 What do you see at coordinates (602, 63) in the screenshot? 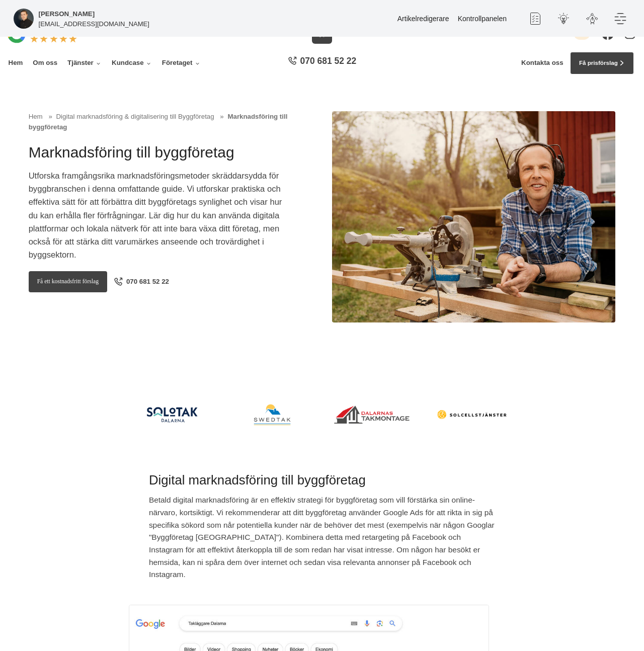
I see `a: Få prisförslag` at bounding box center [602, 63].